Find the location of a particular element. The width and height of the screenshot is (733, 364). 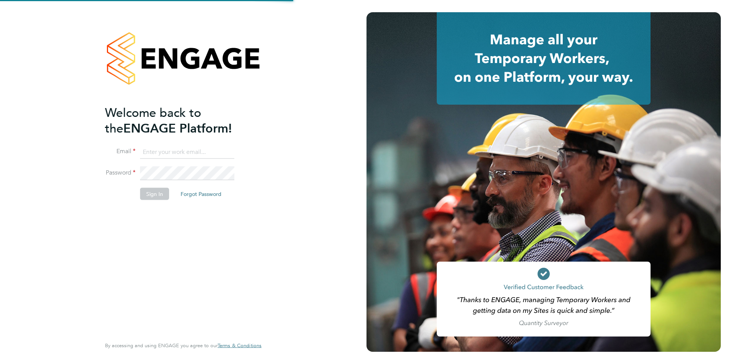

span: Welcome back to the is located at coordinates (153, 120).